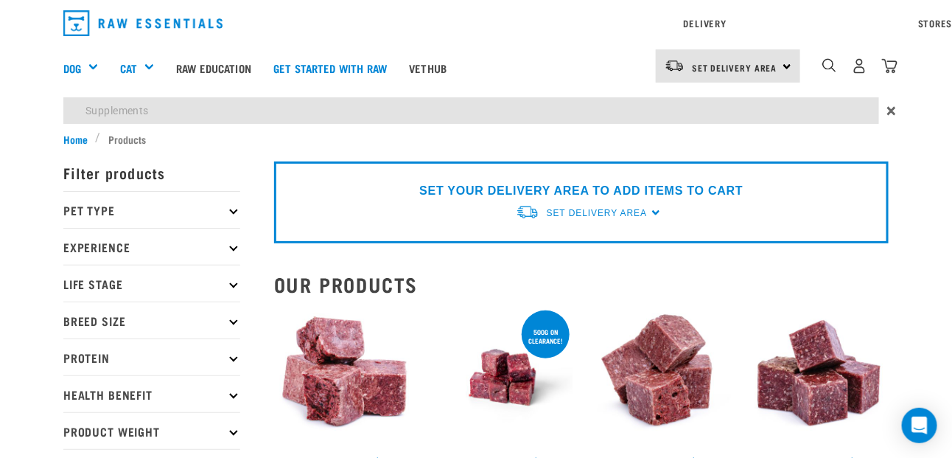  What do you see at coordinates (919, 425) in the screenshot?
I see `div: Open Intercom Messenger` at bounding box center [919, 425].